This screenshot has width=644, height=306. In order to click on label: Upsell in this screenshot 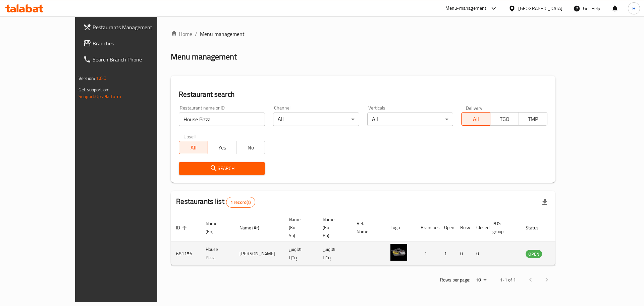, I will do `click(190, 136)`.